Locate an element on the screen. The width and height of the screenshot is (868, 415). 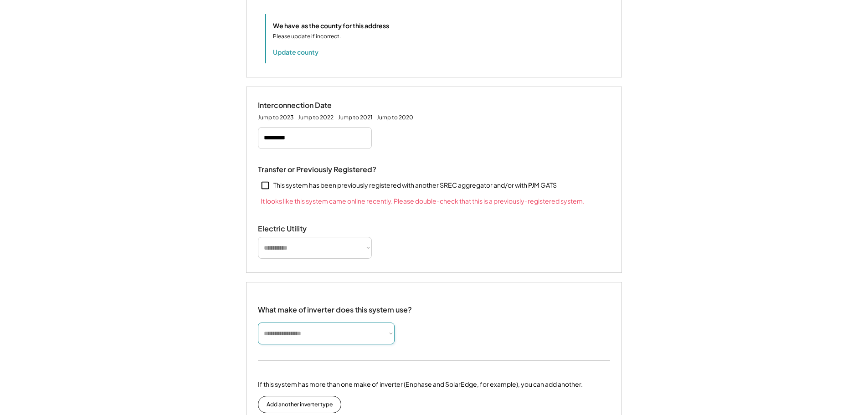
div: Interconnection Date is located at coordinates (303, 105).